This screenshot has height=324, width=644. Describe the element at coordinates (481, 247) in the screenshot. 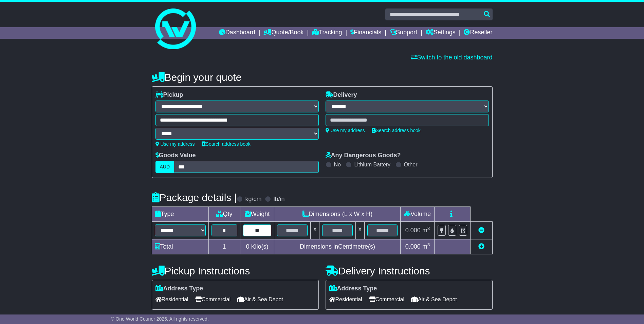

I see `a: Add new item` at that location.